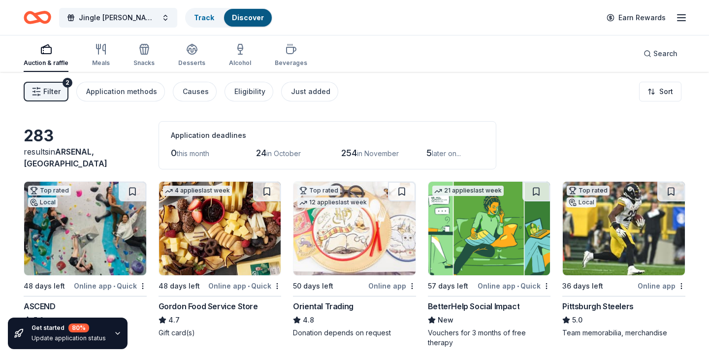  I want to click on a: Image for BetterHelp Social Impact21 applieslast week57 days leftOnline app•QuickBetterHelp Socia..., so click(489, 264).